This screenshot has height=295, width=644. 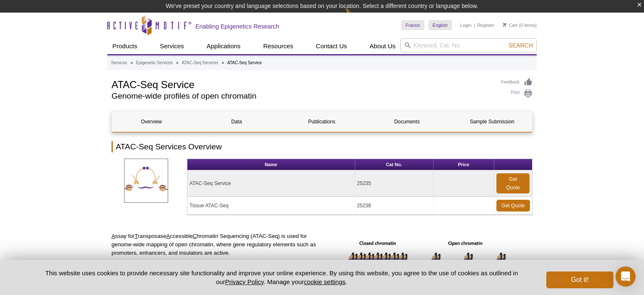 I want to click on a: Contact Us, so click(x=331, y=46).